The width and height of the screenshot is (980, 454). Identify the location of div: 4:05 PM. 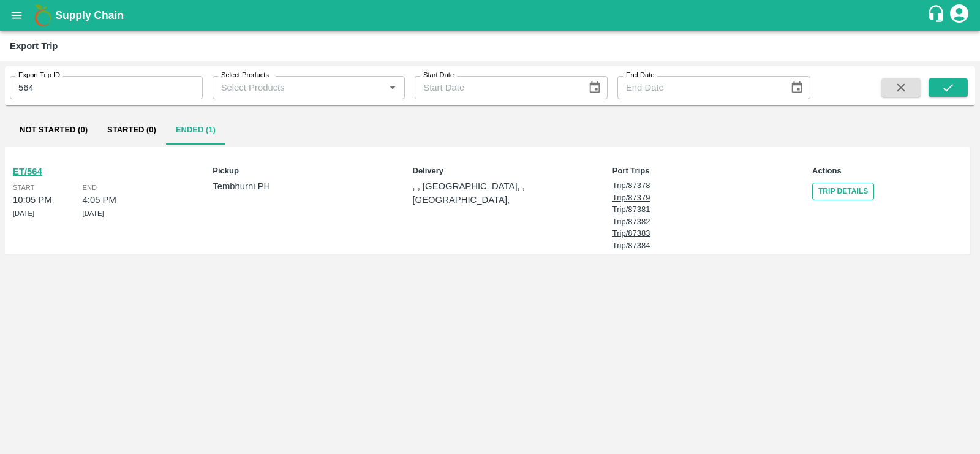
(99, 200).